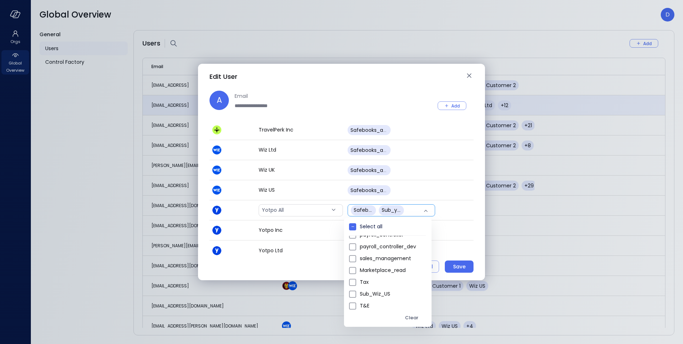 The width and height of the screenshot is (683, 344). Describe the element at coordinates (393, 247) in the screenshot. I see `span: payroll_controller_dev` at that location.